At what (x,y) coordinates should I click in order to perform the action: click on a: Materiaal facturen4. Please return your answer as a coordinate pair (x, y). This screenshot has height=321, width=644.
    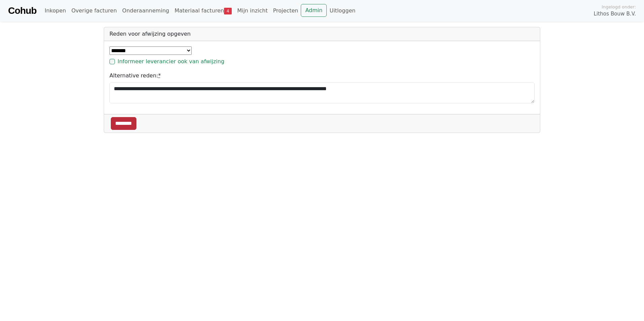
    Looking at the image, I should click on (203, 11).